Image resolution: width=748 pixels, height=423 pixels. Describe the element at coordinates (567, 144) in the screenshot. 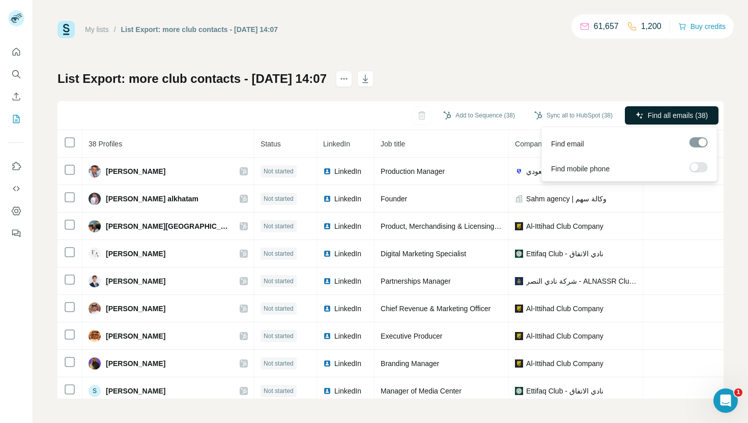

I see `span: Find email` at that location.